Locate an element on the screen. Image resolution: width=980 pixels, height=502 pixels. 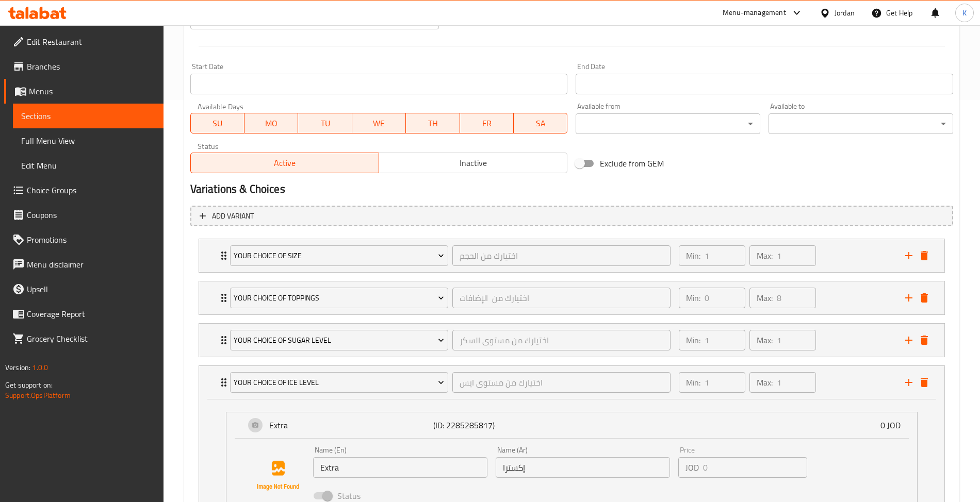
button: SA is located at coordinates (541, 123).